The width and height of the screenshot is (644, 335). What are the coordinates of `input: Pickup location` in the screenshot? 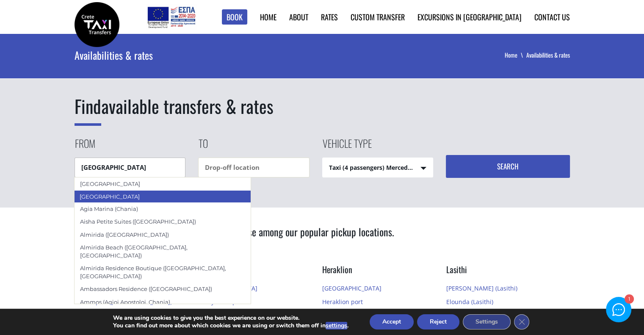 It's located at (130, 167).